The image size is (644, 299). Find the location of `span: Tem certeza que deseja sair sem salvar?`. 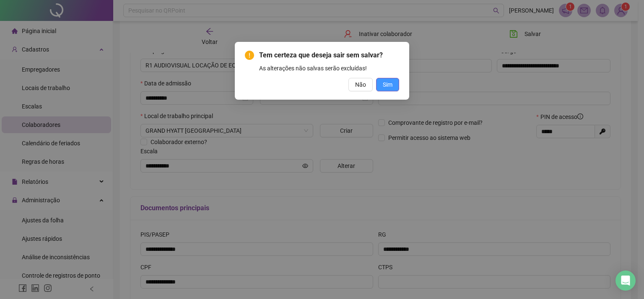

span: Tem certeza que deseja sair sem salvar? is located at coordinates (321, 55).